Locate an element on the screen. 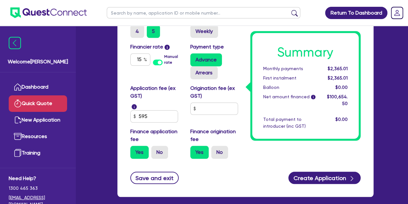 Image resolution: width=408 pixels, height=204 pixels. a: Resources is located at coordinates (38, 136).